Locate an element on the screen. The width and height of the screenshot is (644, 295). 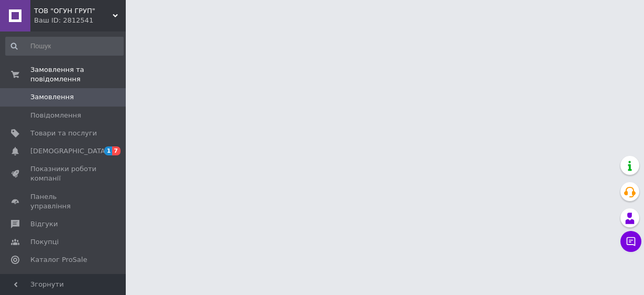
span: Замовлення та повідомлення is located at coordinates (78, 75).